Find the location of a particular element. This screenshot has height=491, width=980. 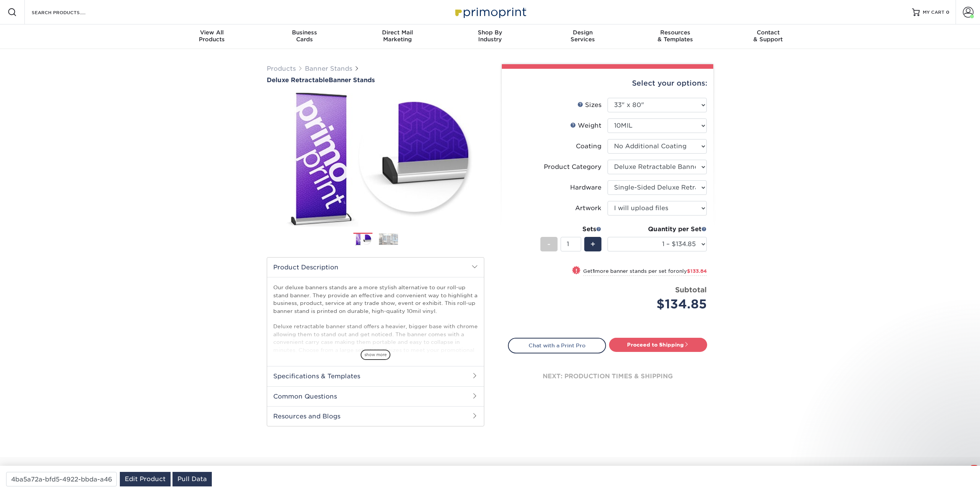

span: 10 is located at coordinates (974, 468).